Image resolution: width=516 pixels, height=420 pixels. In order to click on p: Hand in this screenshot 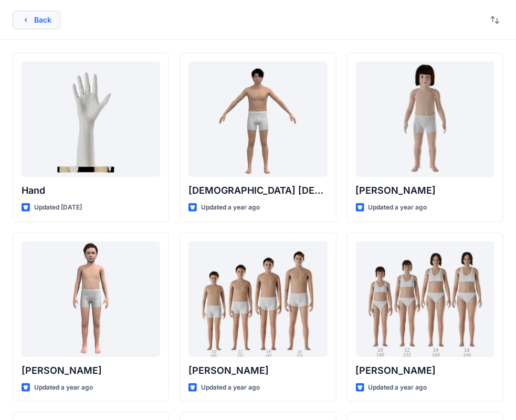, I will do `click(91, 190)`.